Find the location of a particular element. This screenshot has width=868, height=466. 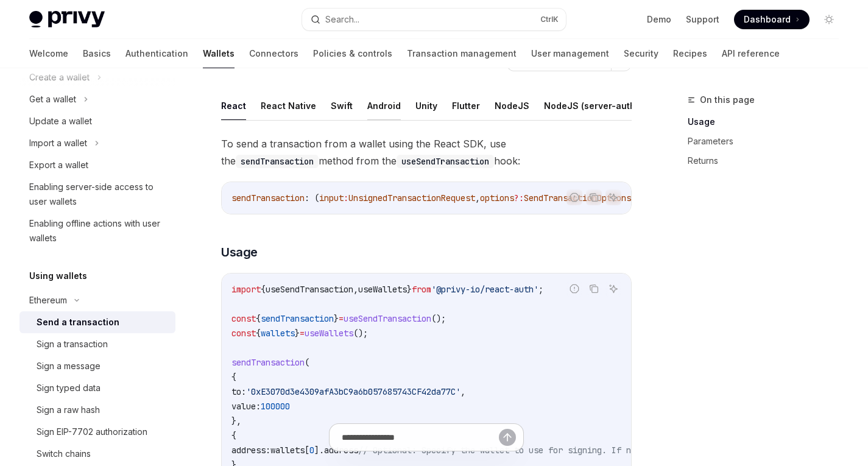

button: React is located at coordinates (233, 106).